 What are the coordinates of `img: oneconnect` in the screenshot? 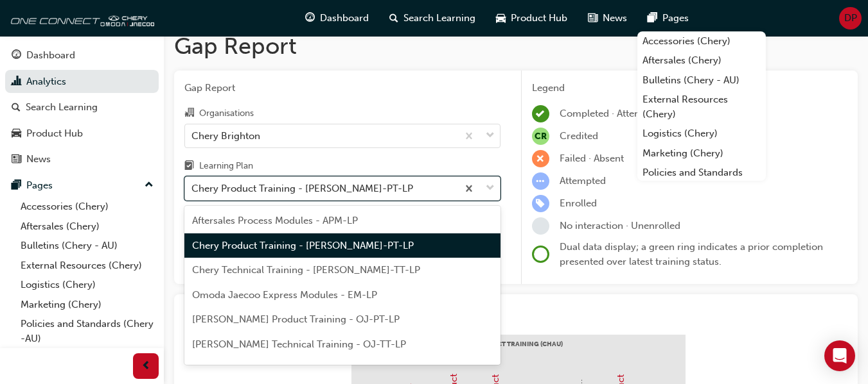 It's located at (80, 18).